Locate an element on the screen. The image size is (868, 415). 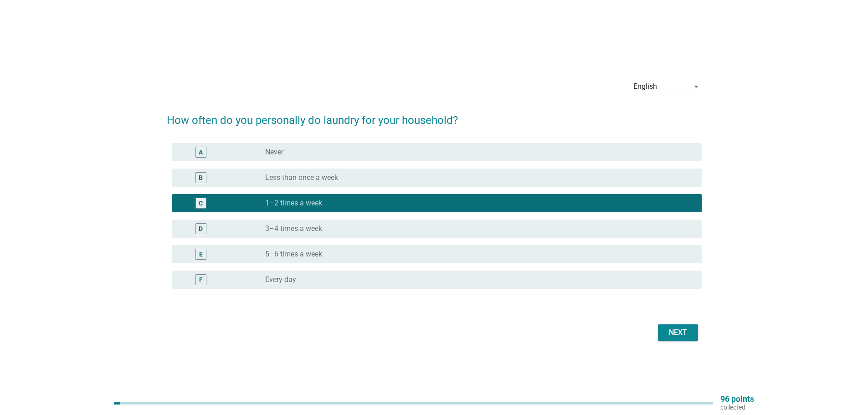
label: 1–2 times a week is located at coordinates (294, 204).